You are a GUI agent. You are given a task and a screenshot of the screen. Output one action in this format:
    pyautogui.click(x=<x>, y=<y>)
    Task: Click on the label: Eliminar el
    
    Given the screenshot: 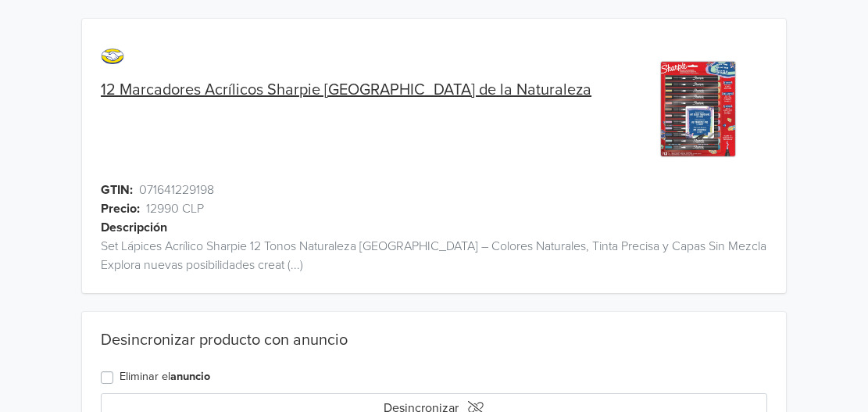 What is the action you would take?
    pyautogui.click(x=165, y=376)
    